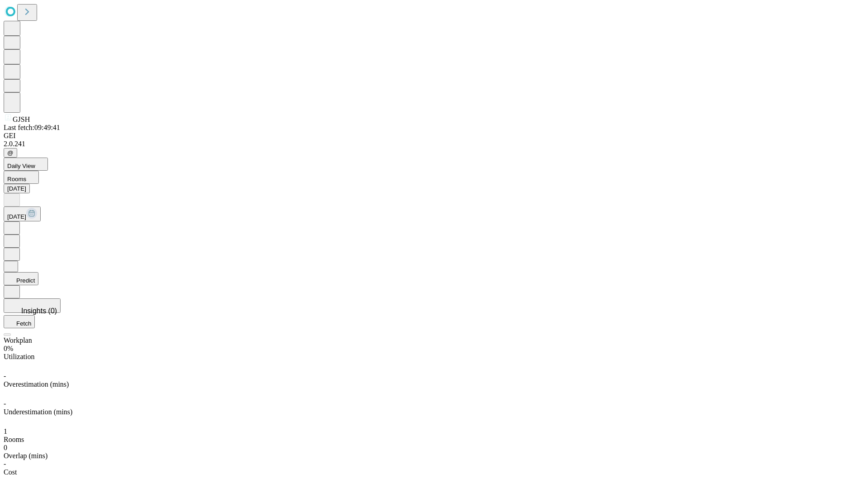 The width and height of the screenshot is (868, 489). I want to click on button: Predict, so click(21, 278).